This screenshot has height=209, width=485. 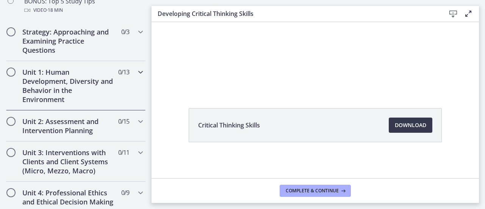 I want to click on span: Complete & continue, so click(x=312, y=191).